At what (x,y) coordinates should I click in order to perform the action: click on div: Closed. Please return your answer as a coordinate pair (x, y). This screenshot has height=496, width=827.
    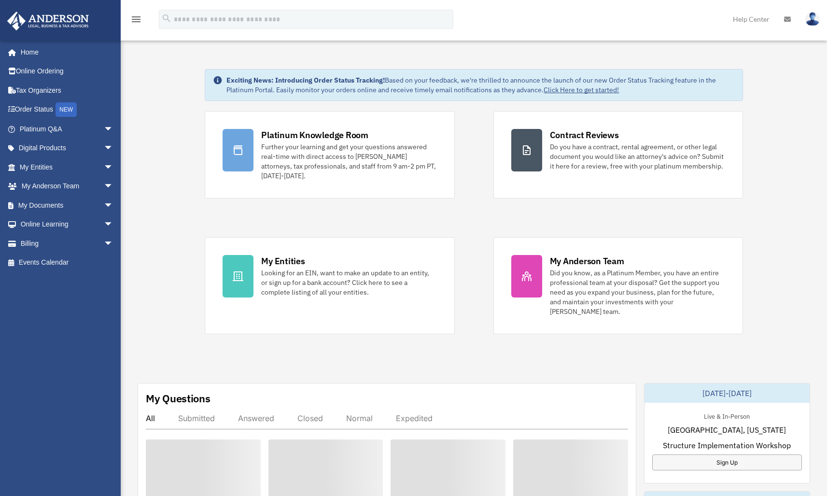
    Looking at the image, I should click on (310, 418).